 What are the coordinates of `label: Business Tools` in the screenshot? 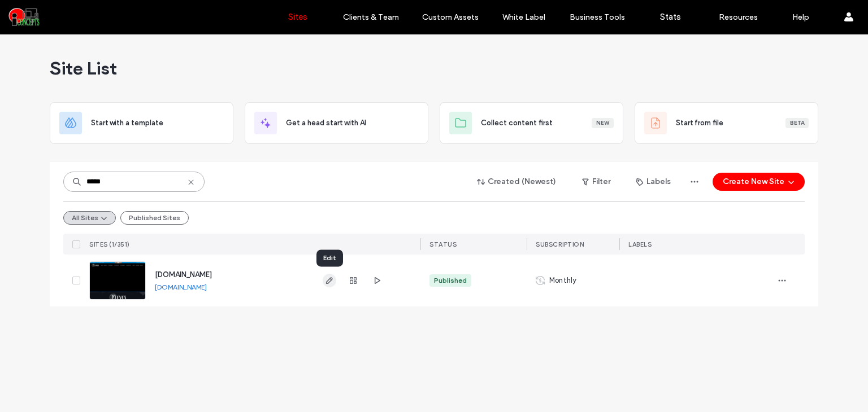 It's located at (597, 17).